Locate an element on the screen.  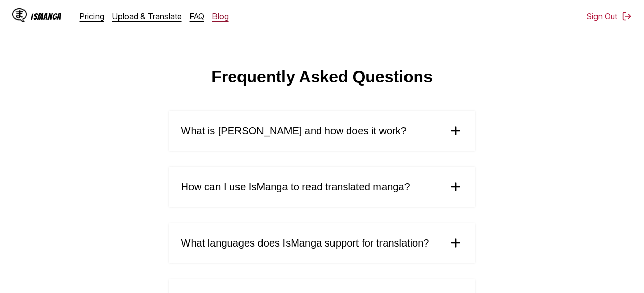
span: What languages does IsManga support for translation? is located at coordinates (305, 243).